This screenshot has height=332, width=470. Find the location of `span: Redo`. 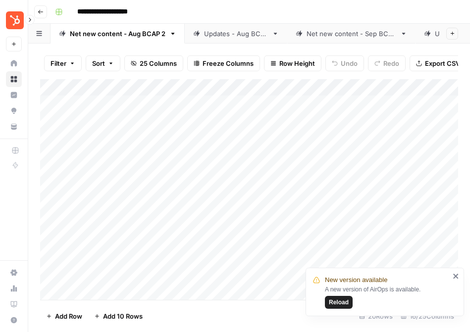

span: Redo is located at coordinates (391, 63).